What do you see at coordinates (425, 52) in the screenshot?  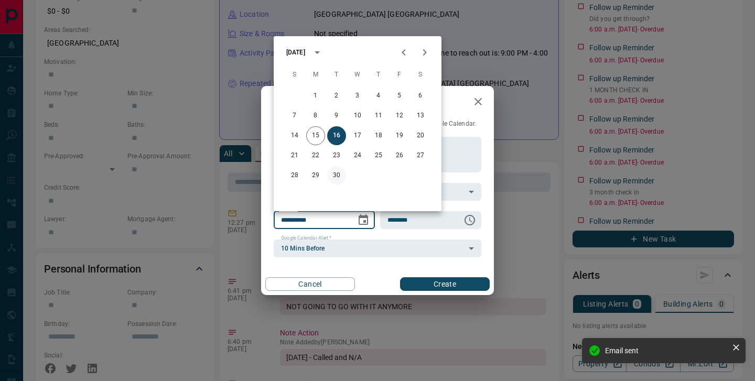 I see `button: Next month` at bounding box center [425, 52].